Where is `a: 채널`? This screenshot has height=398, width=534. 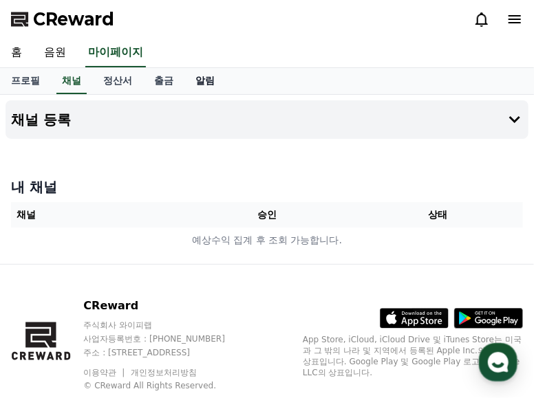 a: 채널 is located at coordinates (72, 81).